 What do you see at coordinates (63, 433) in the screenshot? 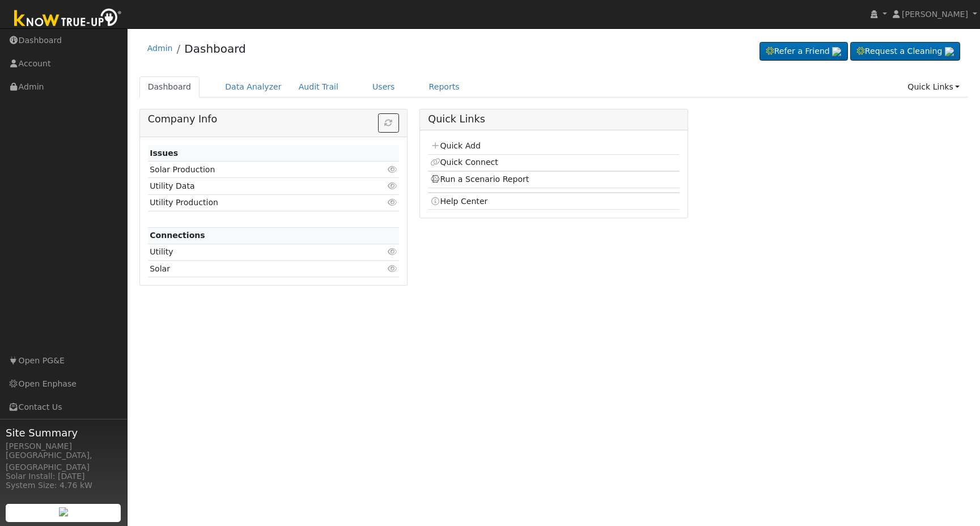
I see `span: Site Summary` at bounding box center [63, 433].